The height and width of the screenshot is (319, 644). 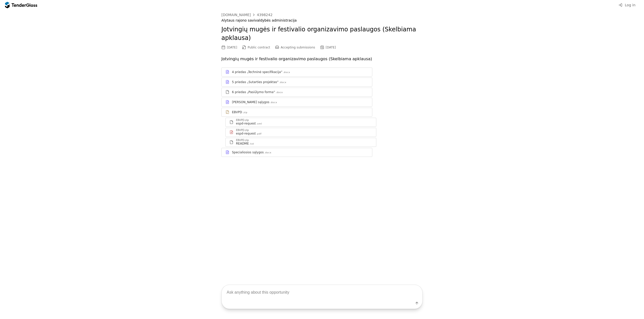 What do you see at coordinates (301, 133) in the screenshot?
I see `a: EBVPD.zipespd-request.pdf` at bounding box center [301, 133].